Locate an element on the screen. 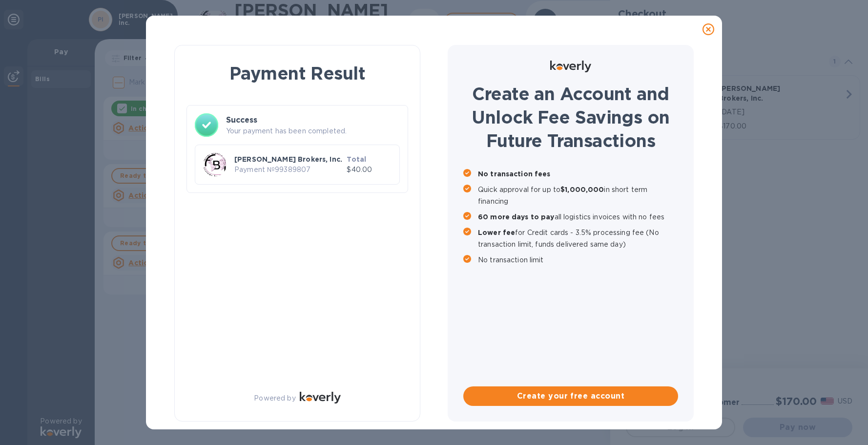 The image size is (868, 445). h1: Create an Account and Unlock Fee Savings on Future Transactions is located at coordinates (571, 117).